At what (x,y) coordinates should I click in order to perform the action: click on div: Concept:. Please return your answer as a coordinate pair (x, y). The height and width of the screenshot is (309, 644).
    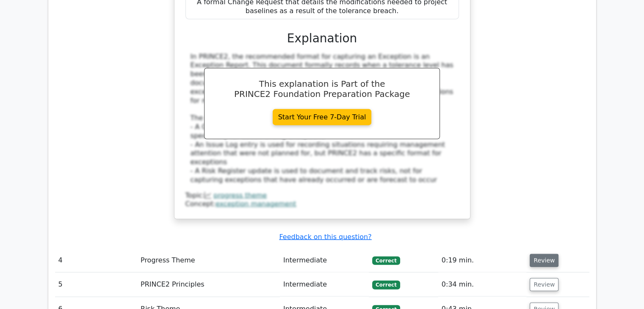
    Looking at the image, I should click on (322, 204).